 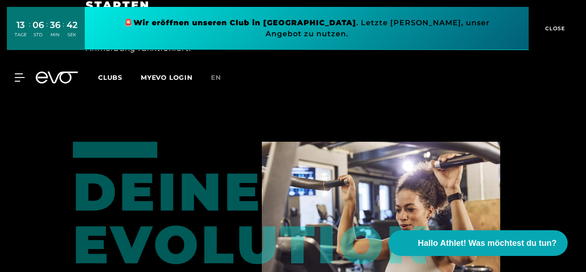 I want to click on span: Clubs, so click(x=110, y=78).